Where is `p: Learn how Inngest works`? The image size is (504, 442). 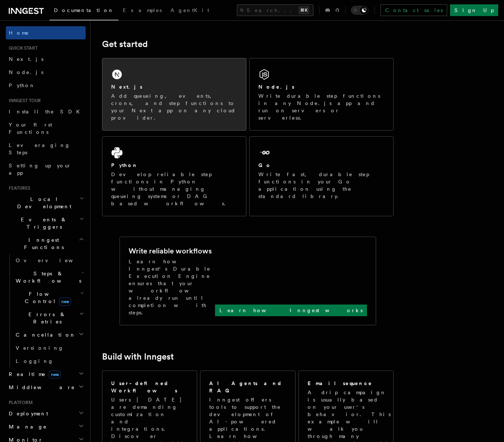 p: Learn how Inngest works is located at coordinates (291, 311).